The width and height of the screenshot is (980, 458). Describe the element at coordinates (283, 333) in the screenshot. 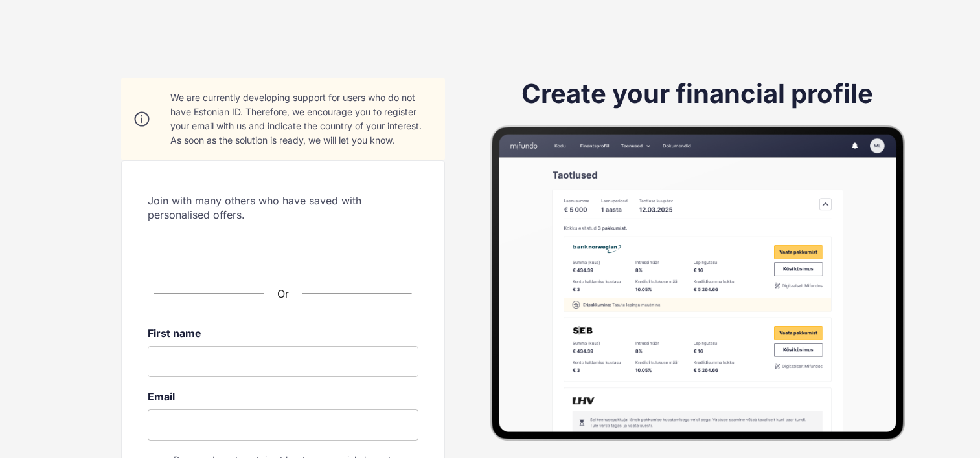

I see `label: First name` at that location.